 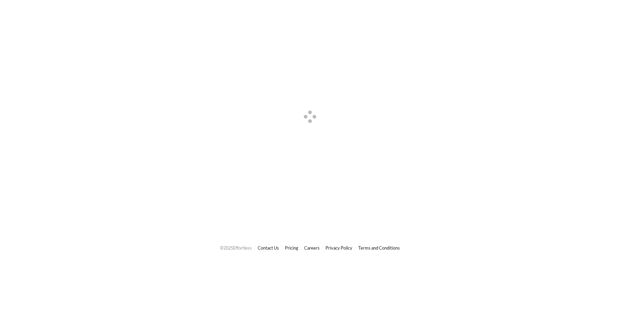 What do you see at coordinates (312, 248) in the screenshot?
I see `a: Careers` at bounding box center [312, 248].